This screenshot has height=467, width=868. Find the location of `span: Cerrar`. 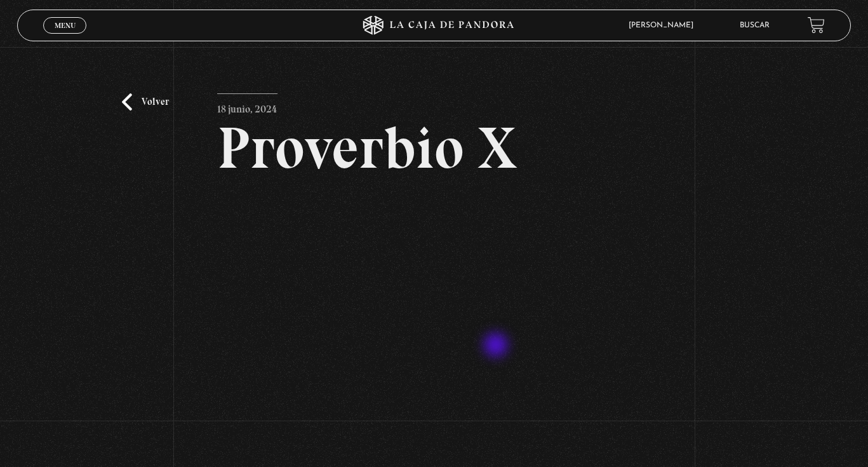

span: Cerrar is located at coordinates (64, 36).